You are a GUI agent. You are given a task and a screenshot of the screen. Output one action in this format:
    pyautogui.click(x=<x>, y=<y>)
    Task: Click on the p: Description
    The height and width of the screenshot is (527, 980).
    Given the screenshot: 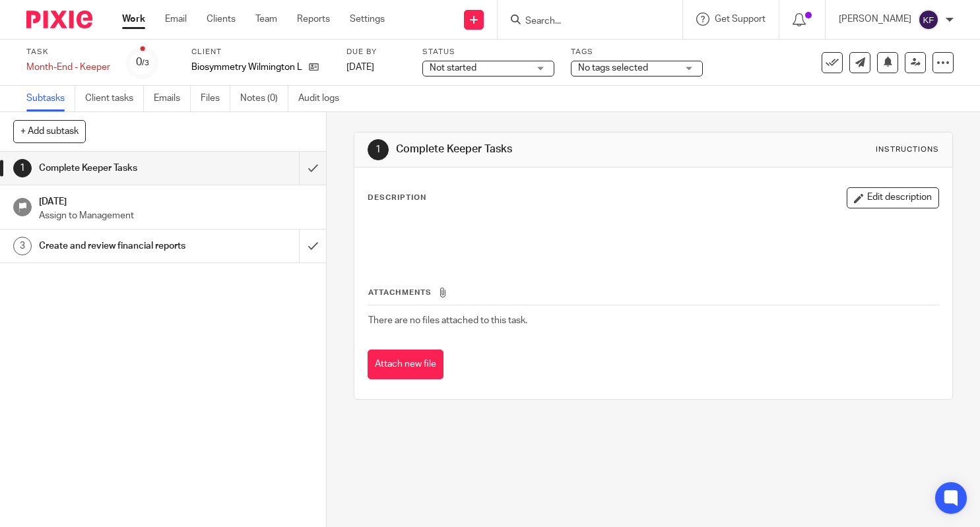 What is the action you would take?
    pyautogui.click(x=396, y=198)
    